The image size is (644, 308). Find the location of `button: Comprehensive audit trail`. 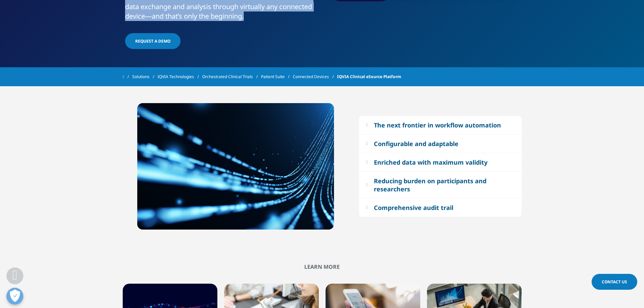

button: Comprehensive audit trail is located at coordinates (440, 208).